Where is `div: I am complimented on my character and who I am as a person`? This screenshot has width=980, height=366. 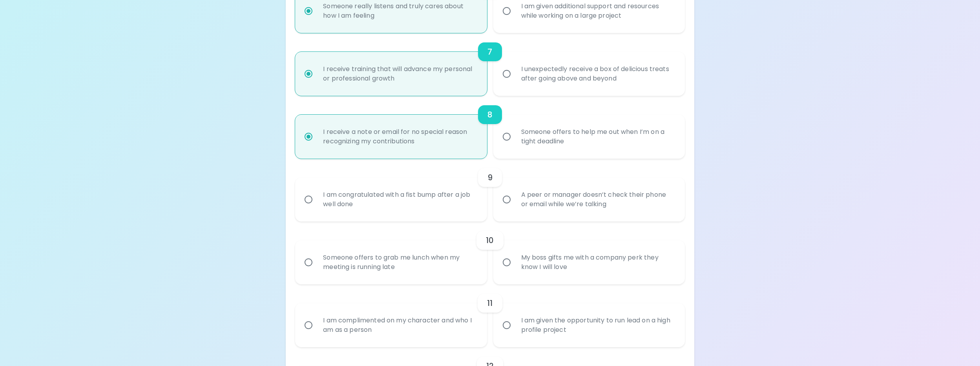 div: I am complimented on my character and who I am as a person is located at coordinates (400, 325).